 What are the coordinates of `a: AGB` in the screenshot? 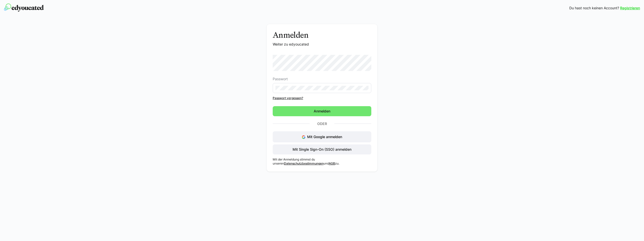 It's located at (332, 163).